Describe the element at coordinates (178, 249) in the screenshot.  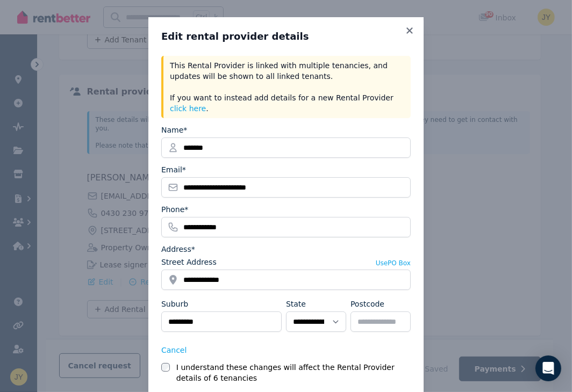
I see `label: Address*` at that location.